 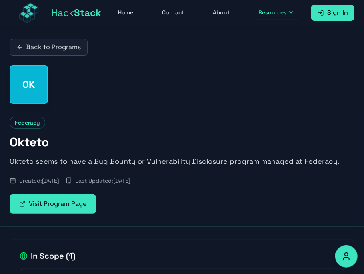 I want to click on span: Sign In, so click(x=338, y=13).